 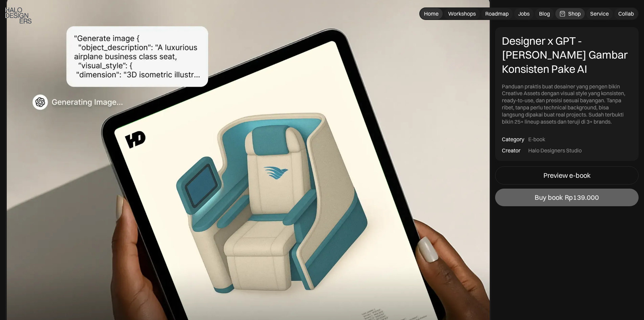 What do you see at coordinates (566, 175) in the screenshot?
I see `div: Preview e-book` at bounding box center [566, 175].